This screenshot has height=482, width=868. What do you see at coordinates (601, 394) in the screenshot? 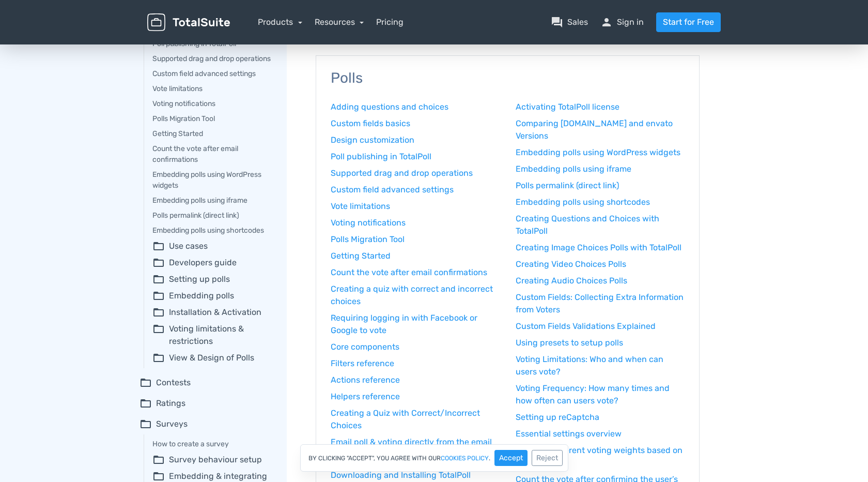
I see `a: Voting Frequency: How many times and how often can users vote?` at bounding box center [601, 394].